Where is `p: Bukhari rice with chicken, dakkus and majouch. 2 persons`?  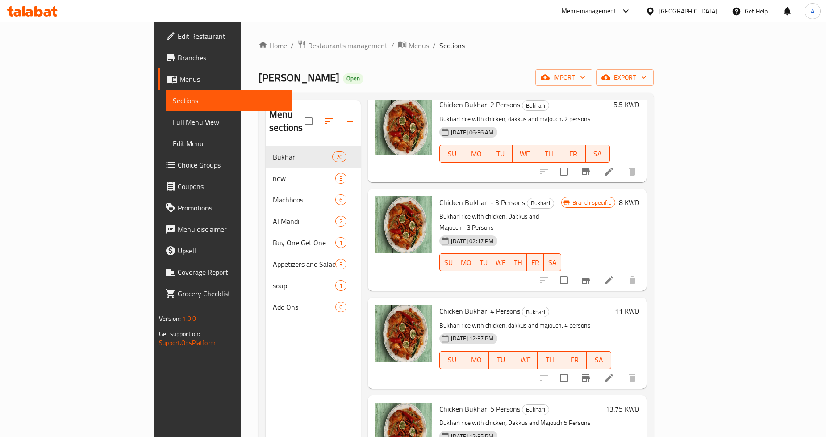
p: Bukhari rice with chicken, dakkus and majouch. 2 persons is located at coordinates (525, 119).